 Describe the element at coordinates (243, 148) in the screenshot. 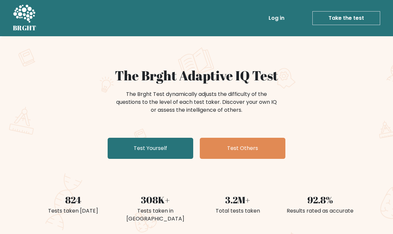

I see `a: Test Others` at that location.